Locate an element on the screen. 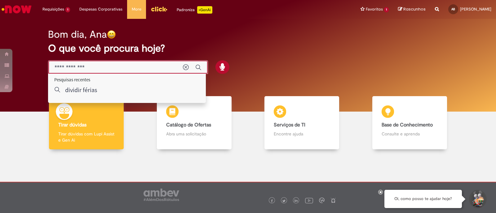  p: +GenAi is located at coordinates (204, 10).